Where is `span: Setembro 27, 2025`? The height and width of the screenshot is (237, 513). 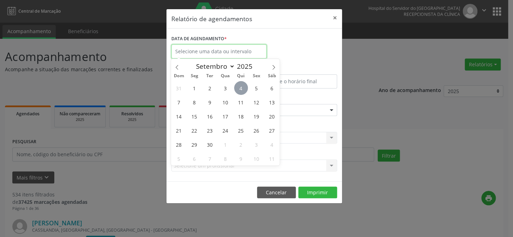 span: Setembro 27, 2025 is located at coordinates (271, 130).